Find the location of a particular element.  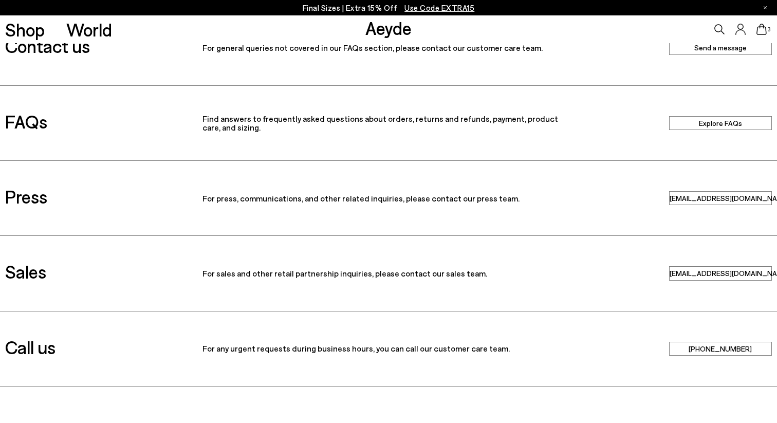

p: Find answers to frequently asked questions about orders, returns and refunds, payment, product ca... is located at coordinates (388, 123).